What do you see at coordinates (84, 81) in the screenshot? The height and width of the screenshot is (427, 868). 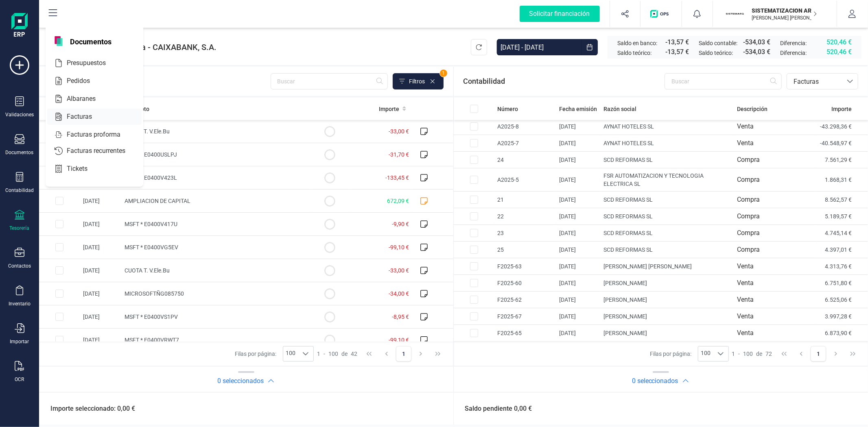 I see `span: Pedidos` at bounding box center [84, 81].